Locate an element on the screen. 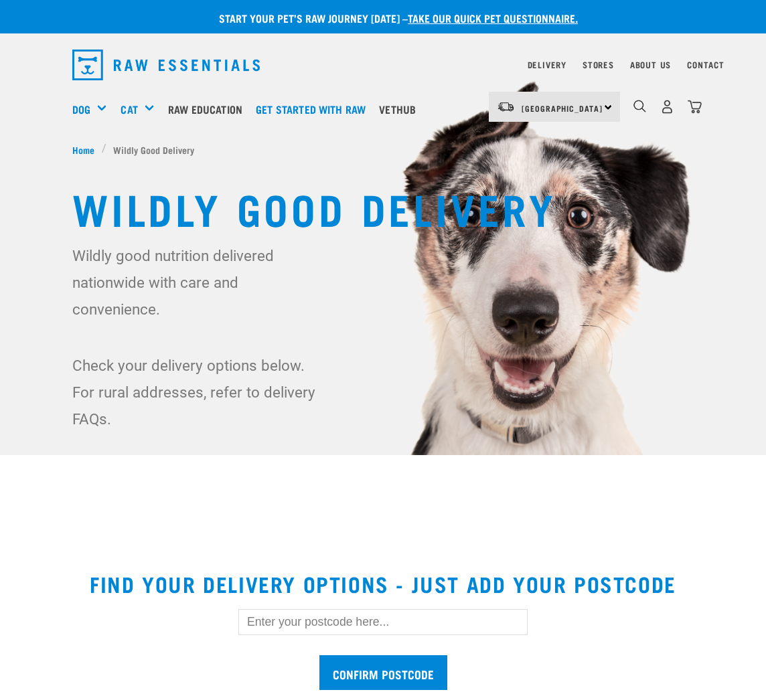 The height and width of the screenshot is (692, 766). input: Enter your postcode here... is located at coordinates (383, 622).